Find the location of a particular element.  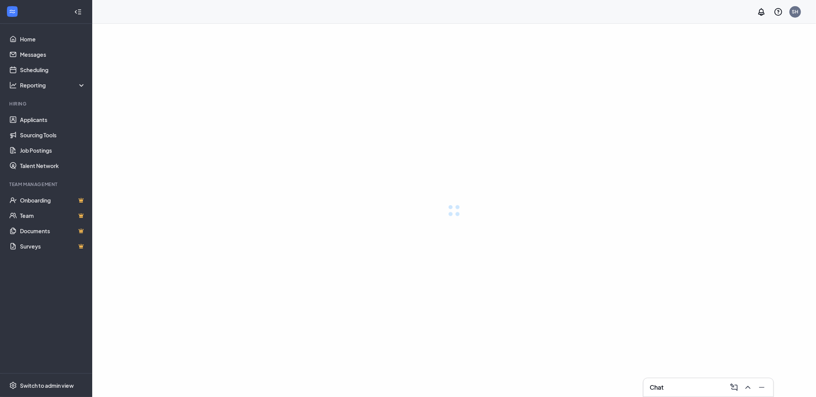

button: ChevronUp is located at coordinates (747, 388).